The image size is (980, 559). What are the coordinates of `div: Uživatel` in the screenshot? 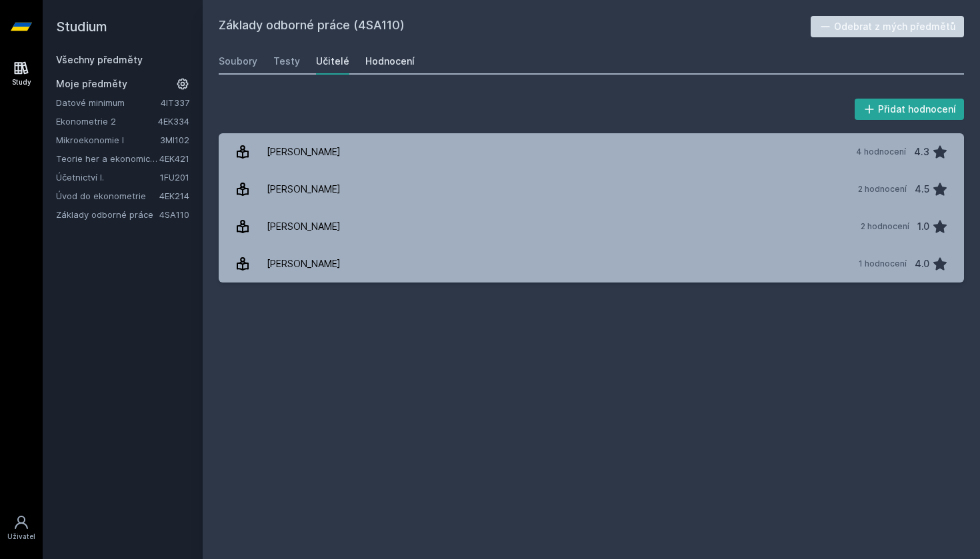 It's located at (21, 537).